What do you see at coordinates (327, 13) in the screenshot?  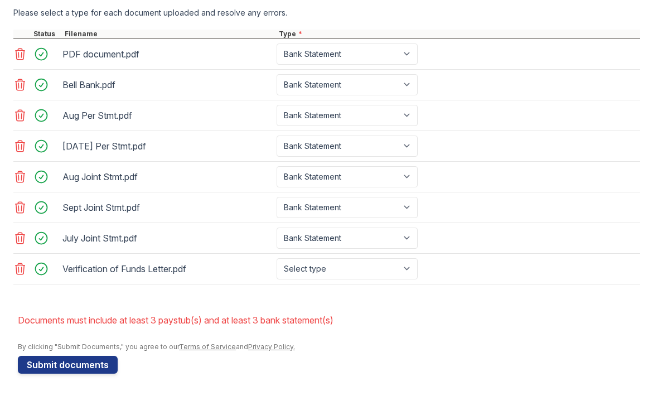 I see `div: Please select a type for each document uploaded and resolve any errors.` at bounding box center [327, 13].